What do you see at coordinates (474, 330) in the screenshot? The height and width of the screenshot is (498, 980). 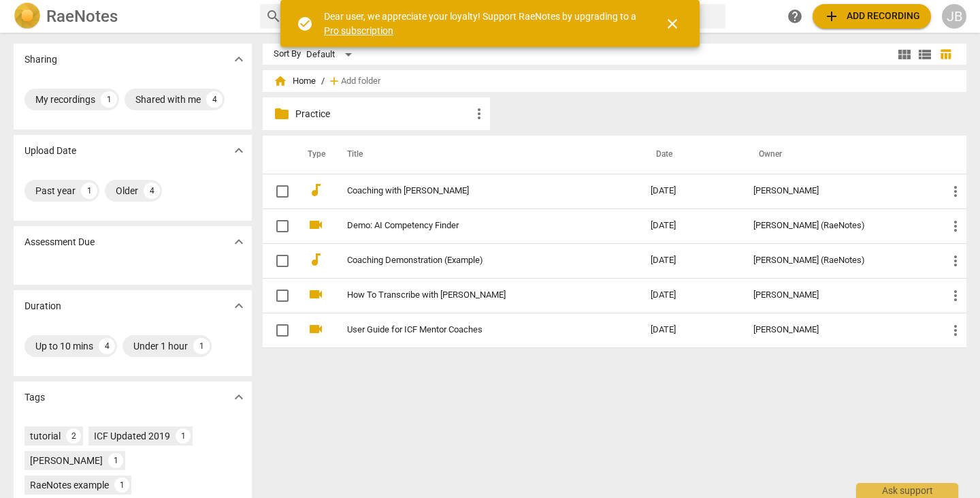 I see `a: User Guide for ICF Mentor Coaches` at bounding box center [474, 330].